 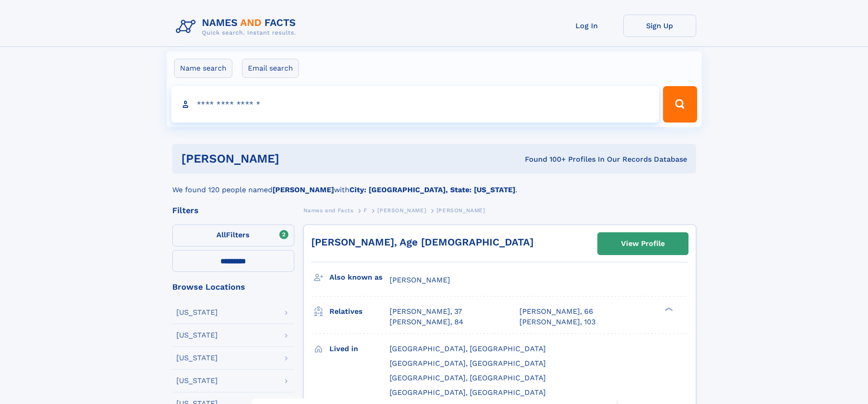 What do you see at coordinates (221, 234) in the screenshot?
I see `span: All` at bounding box center [221, 234].